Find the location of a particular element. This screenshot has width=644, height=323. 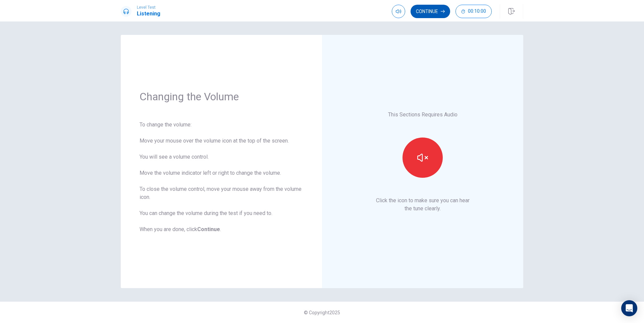

button: Continue is located at coordinates (430, 12).